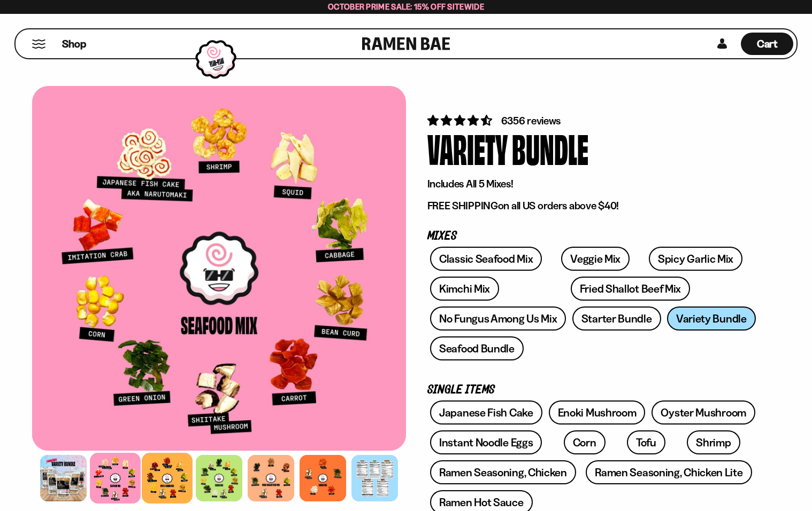 This screenshot has height=511, width=812. What do you see at coordinates (486, 442) in the screenshot?
I see `a: Instant Noodle Eggs` at bounding box center [486, 442].